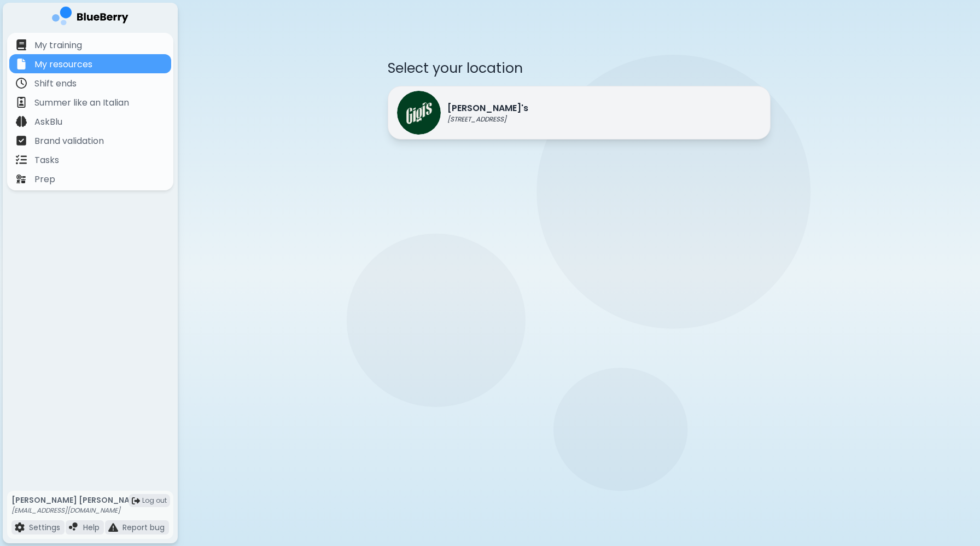 The height and width of the screenshot is (546, 980). I want to click on p: Brand validation, so click(69, 141).